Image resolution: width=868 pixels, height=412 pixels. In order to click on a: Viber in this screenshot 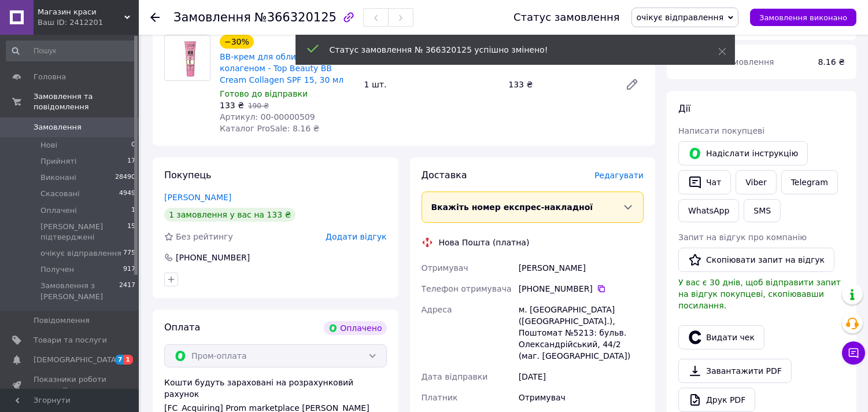, I will do `click(755, 182)`.